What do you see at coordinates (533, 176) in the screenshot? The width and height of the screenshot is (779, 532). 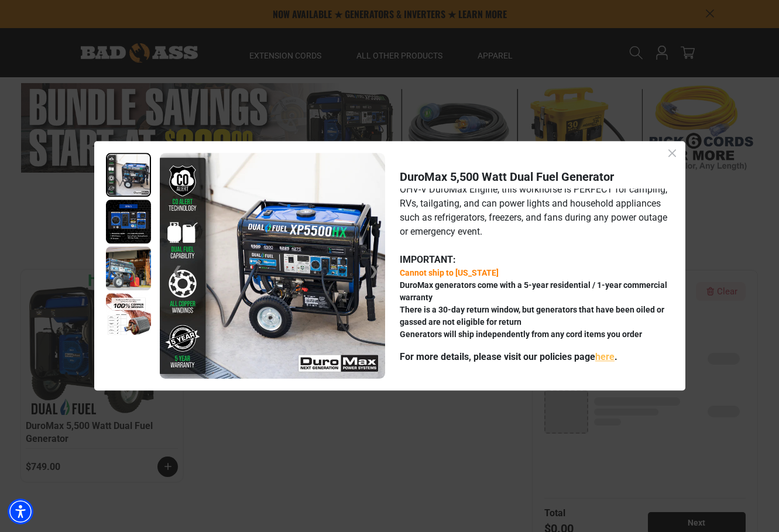 I see `div: DuroMax 5,500 Watt Dual Fuel Generator` at bounding box center [533, 176].